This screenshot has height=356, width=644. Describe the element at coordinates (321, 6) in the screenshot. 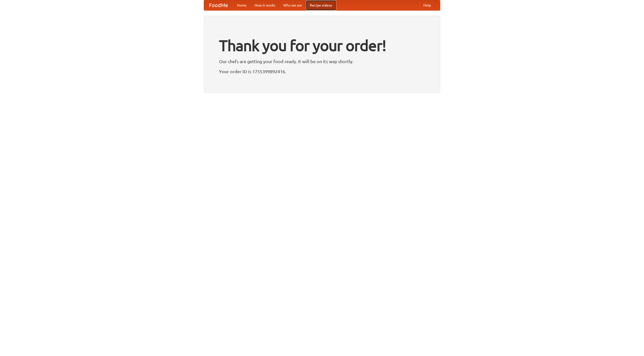

I see `a: Recipe videos` at that location.